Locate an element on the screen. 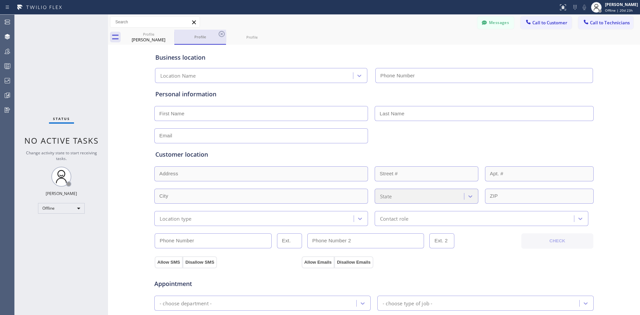 The width and height of the screenshot is (640, 315). div: Business location is located at coordinates (374, 57).